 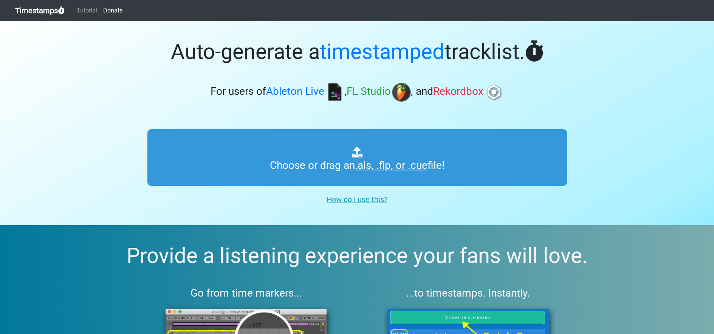 I want to click on img: ableton.png, so click(x=335, y=92).